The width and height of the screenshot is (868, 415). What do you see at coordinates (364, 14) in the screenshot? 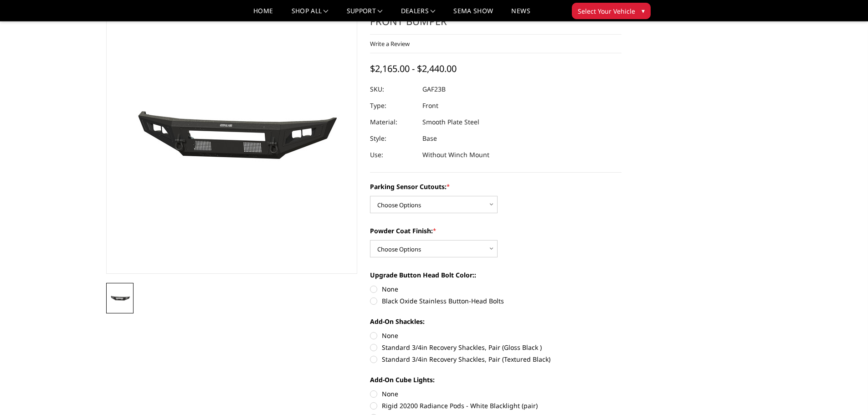
I see `a: Support` at bounding box center [364, 14].